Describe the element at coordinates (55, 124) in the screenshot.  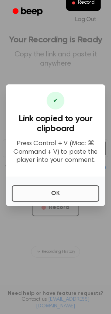
I see `h3: Link copied to your clipboard` at that location.